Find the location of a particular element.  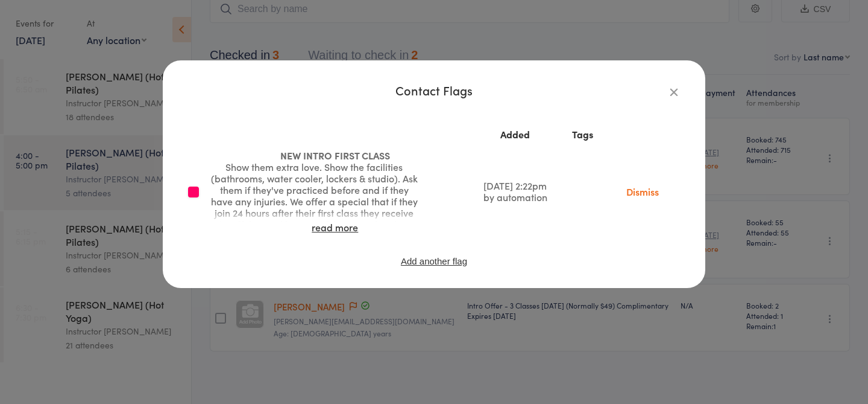

span: NEW INTRO FIRST CLASS is located at coordinates (335, 155).